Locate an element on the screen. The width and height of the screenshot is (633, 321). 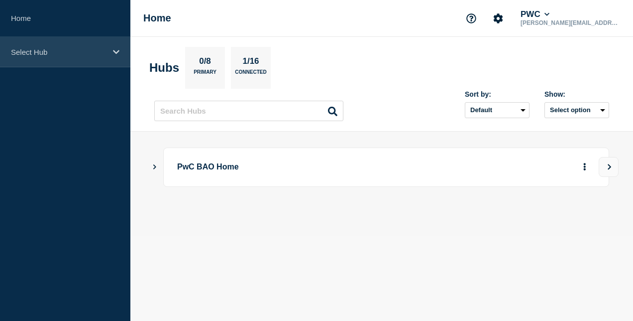
select: Sort by is located at coordinates (497, 110).